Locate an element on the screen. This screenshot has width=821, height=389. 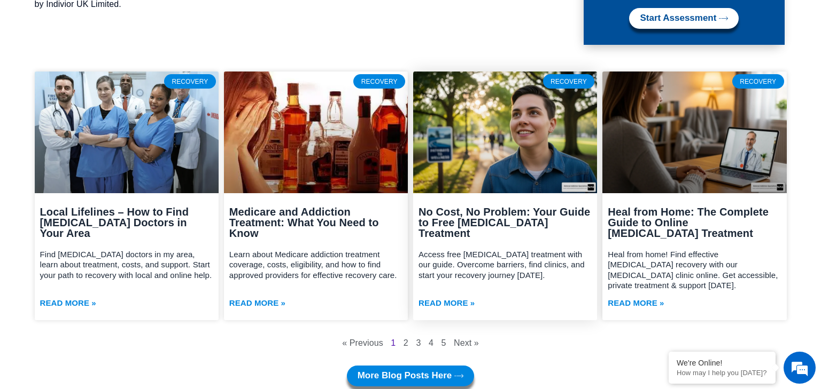
span: More Blog Posts here is located at coordinates (404, 376).